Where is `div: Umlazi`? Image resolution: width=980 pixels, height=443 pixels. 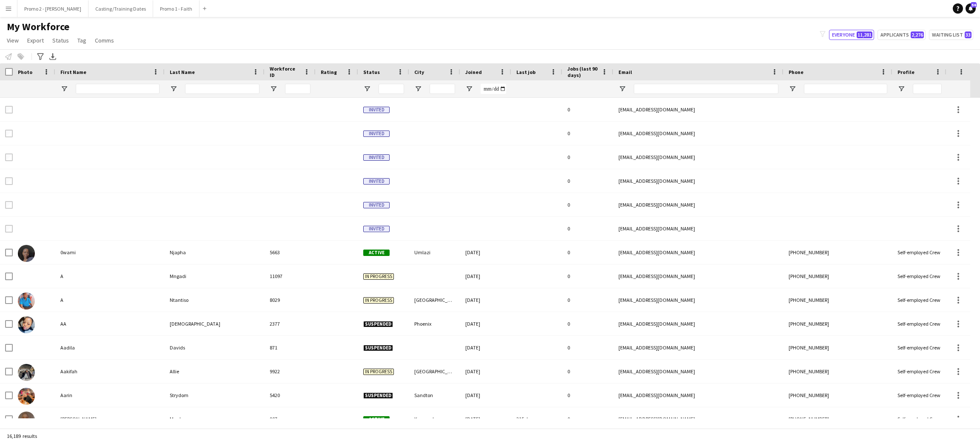
div: Umlazi is located at coordinates (434, 252).